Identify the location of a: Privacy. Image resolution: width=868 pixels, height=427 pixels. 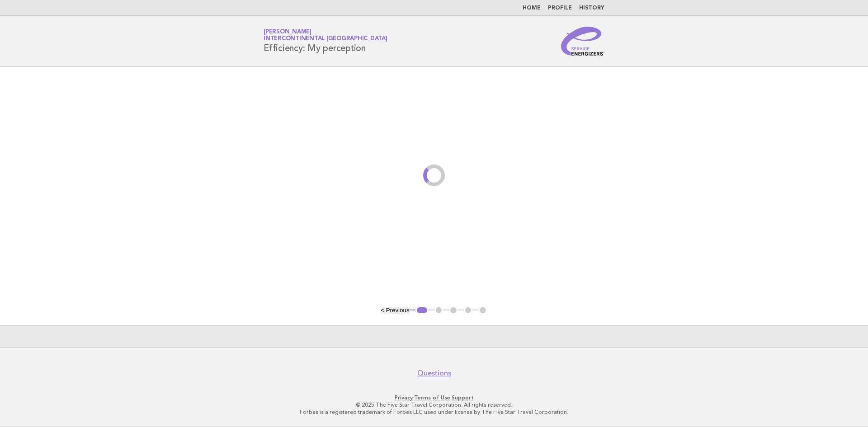
(404, 398).